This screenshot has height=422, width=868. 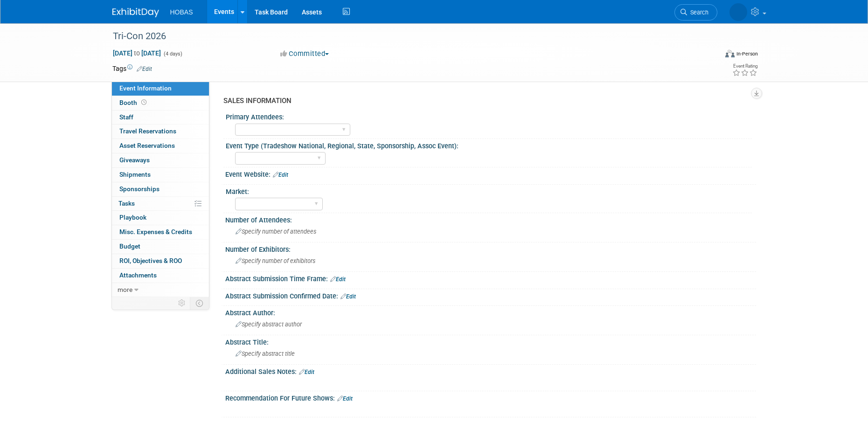 I want to click on a: Tasks, so click(x=160, y=203).